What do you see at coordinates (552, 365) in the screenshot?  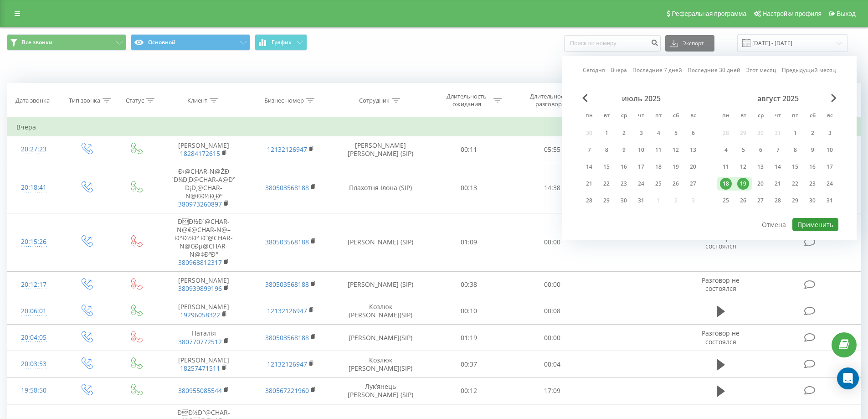 I see `td: 00:04` at bounding box center [552, 365].